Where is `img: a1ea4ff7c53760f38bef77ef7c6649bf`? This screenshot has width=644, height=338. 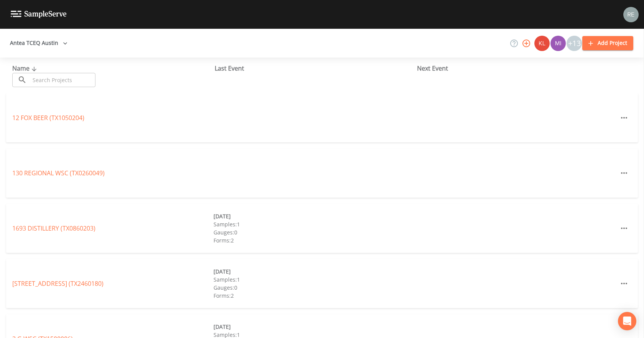
img: a1ea4ff7c53760f38bef77ef7c6649bf is located at coordinates (559, 43).